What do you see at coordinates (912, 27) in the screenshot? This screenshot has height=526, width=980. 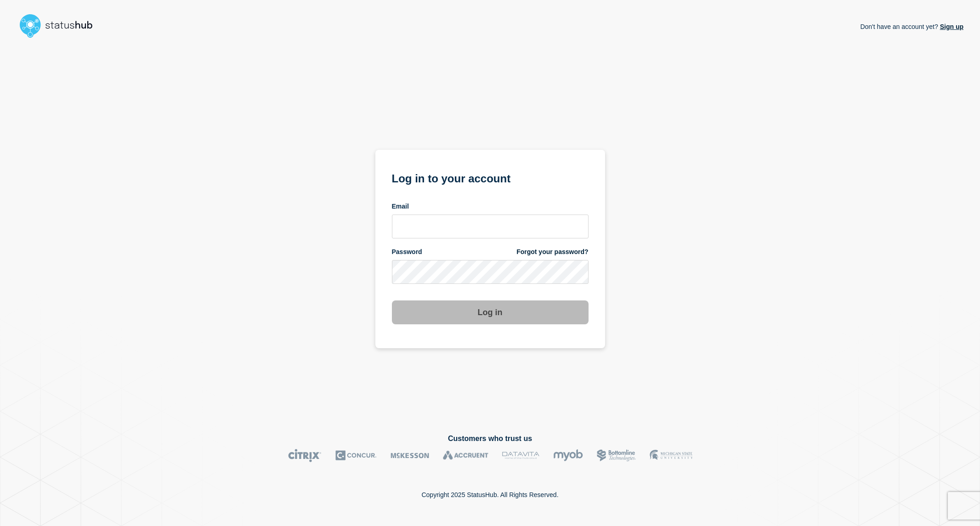 I see `p: Don't have an account yet?` at bounding box center [912, 27].